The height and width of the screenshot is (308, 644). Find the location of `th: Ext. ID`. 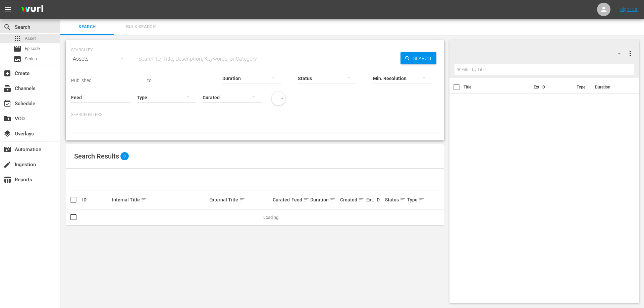

th: Ext. ID is located at coordinates (551, 87).